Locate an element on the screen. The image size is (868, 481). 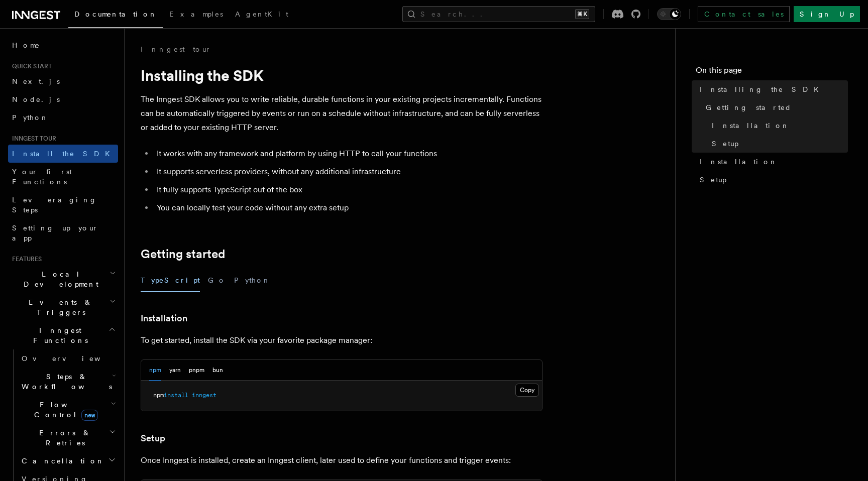
span: Install the SDK is located at coordinates (64, 154).